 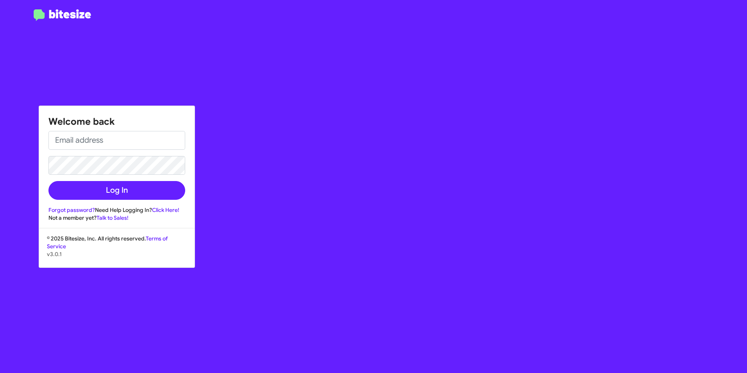 I want to click on a: Forgot password?, so click(x=71, y=210).